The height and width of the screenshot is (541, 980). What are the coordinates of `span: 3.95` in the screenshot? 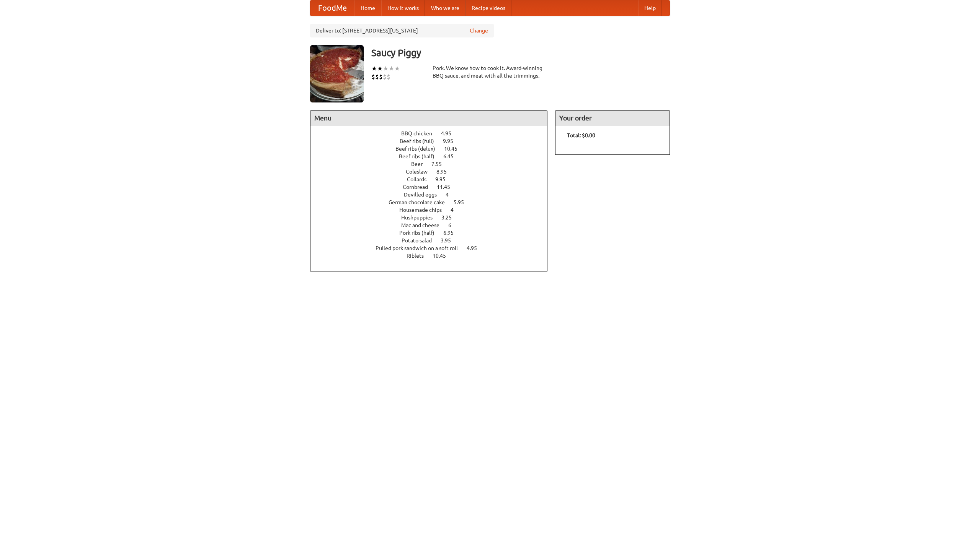 It's located at (449, 241).